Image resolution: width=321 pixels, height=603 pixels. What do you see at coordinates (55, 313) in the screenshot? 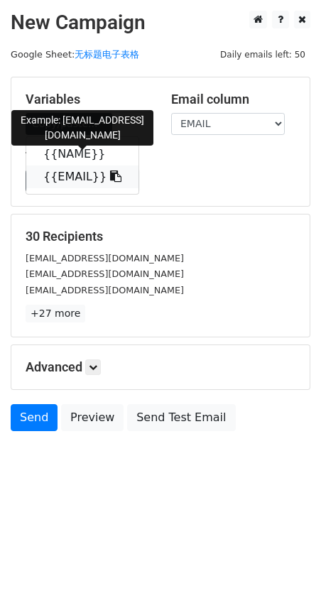
I see `a: +27 more` at bounding box center [55, 313].